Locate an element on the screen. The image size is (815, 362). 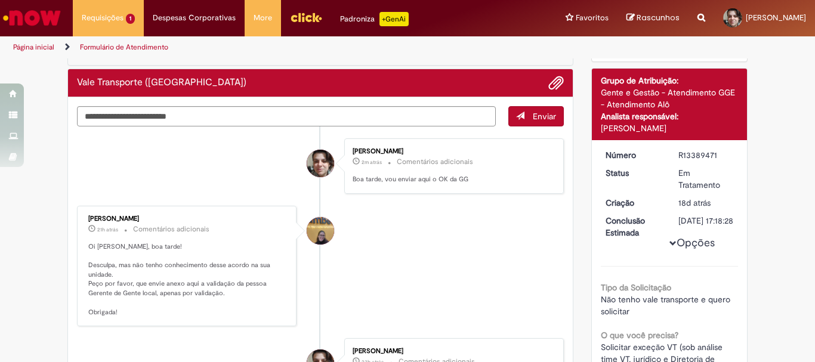
a: Formulário de Atendimento is located at coordinates (124, 47).